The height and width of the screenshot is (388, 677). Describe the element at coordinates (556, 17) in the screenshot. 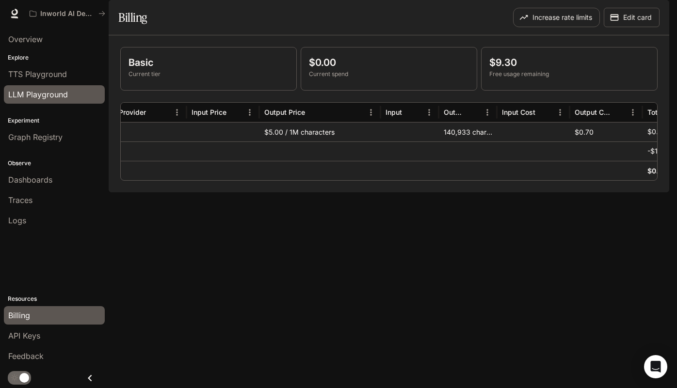

I see `button: Increase rate limits` at that location.